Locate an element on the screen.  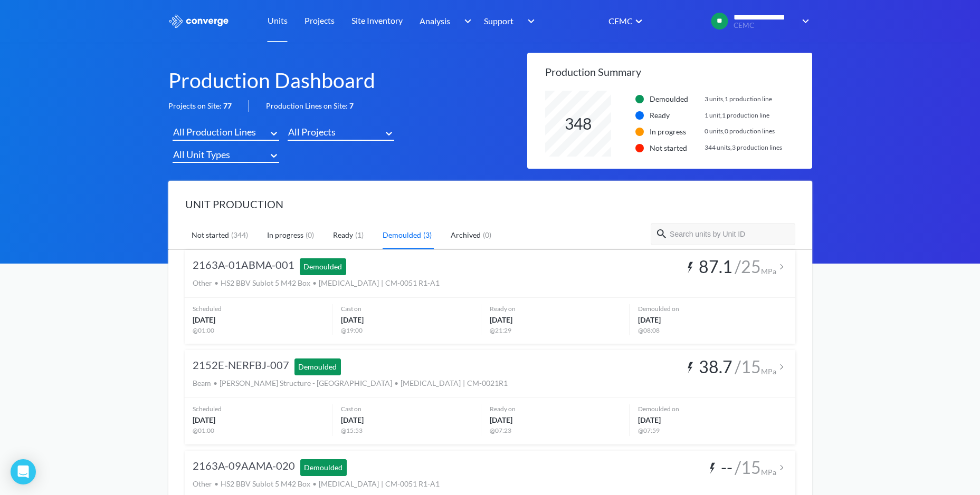
h2: Production Summary is located at coordinates (679, 72).